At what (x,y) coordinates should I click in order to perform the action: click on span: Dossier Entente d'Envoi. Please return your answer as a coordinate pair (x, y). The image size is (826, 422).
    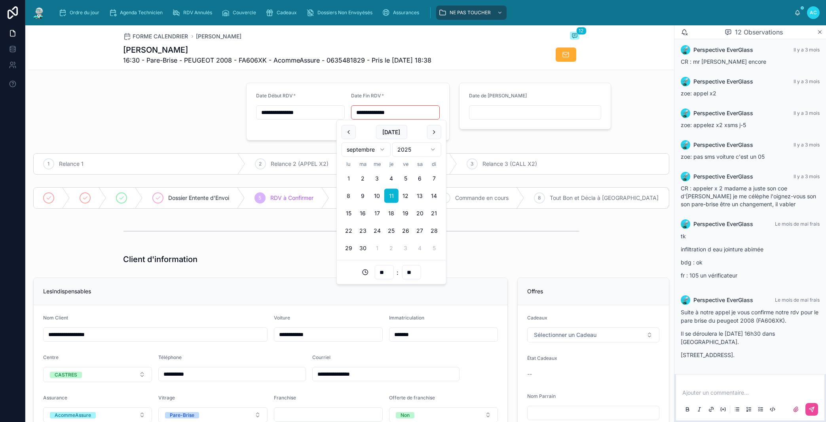
    Looking at the image, I should click on (199, 198).